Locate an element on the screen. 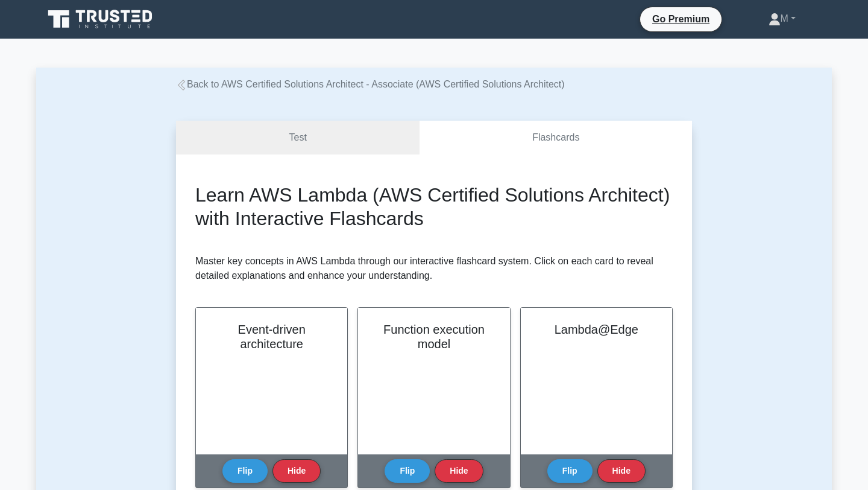  a: Test is located at coordinates (298, 137).